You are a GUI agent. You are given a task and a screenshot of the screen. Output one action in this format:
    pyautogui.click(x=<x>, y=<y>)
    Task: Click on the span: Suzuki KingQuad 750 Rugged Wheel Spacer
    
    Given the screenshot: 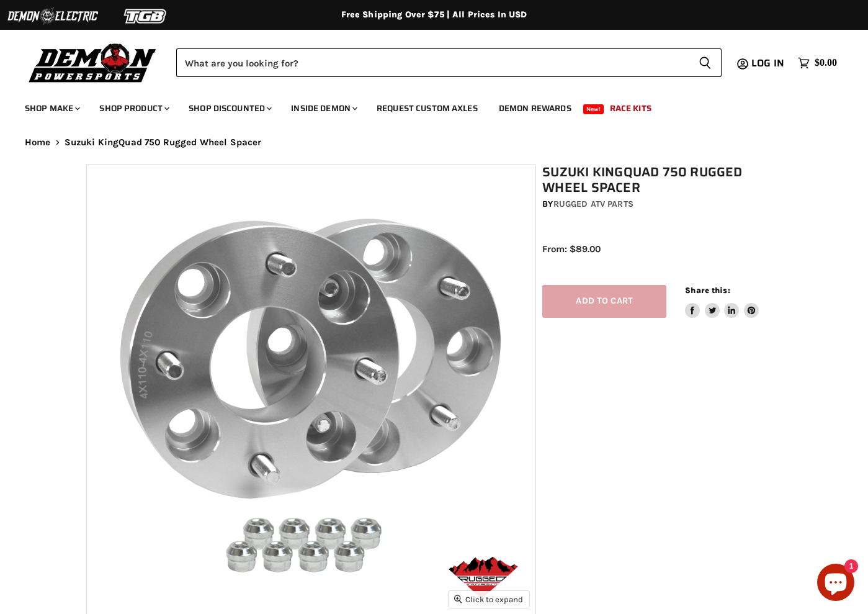 What is the action you would take?
    pyautogui.click(x=163, y=142)
    